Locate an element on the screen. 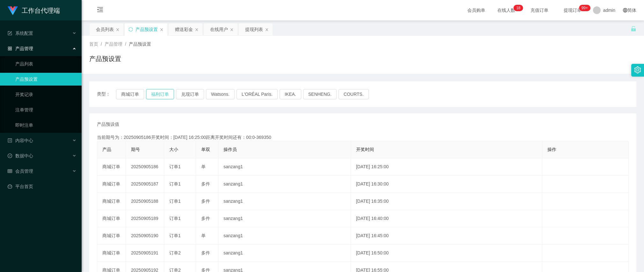 The image size is (644, 272). button: SENHENG. is located at coordinates (319, 94).